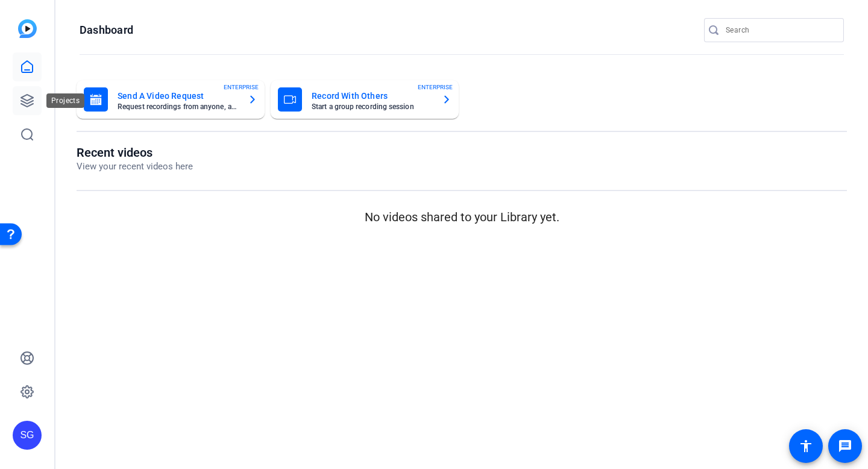 The image size is (868, 469). Describe the element at coordinates (462, 217) in the screenshot. I see `p: No videos shared to your Library yet.` at that location.